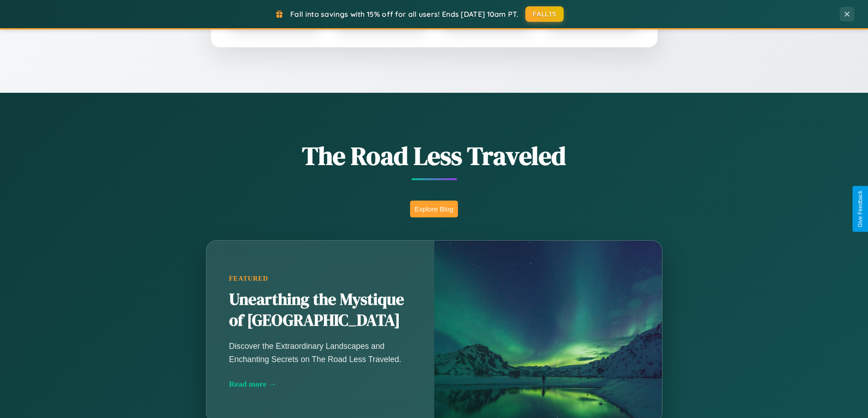 This screenshot has width=868, height=418. What do you see at coordinates (320, 279) in the screenshot?
I see `div: Featured` at bounding box center [320, 279].